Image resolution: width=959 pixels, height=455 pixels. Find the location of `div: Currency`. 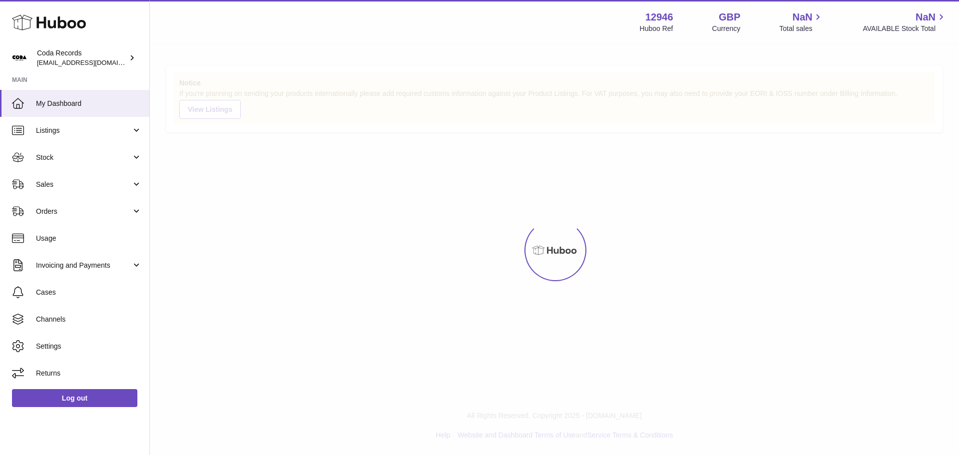

div: Currency is located at coordinates (726, 28).